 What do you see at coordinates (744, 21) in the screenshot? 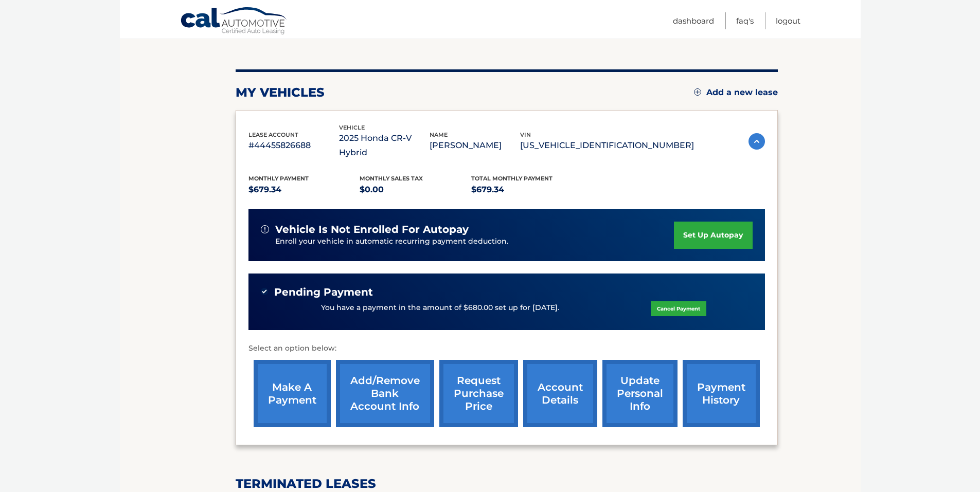
I see `a: FAQ's` at bounding box center [744, 21].